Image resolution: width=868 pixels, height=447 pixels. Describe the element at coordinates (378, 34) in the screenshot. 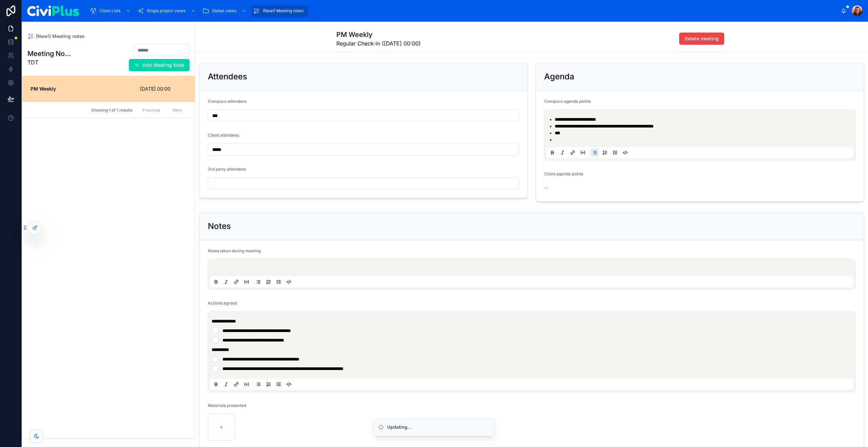

I see `h1: PM Weekly` at that location.